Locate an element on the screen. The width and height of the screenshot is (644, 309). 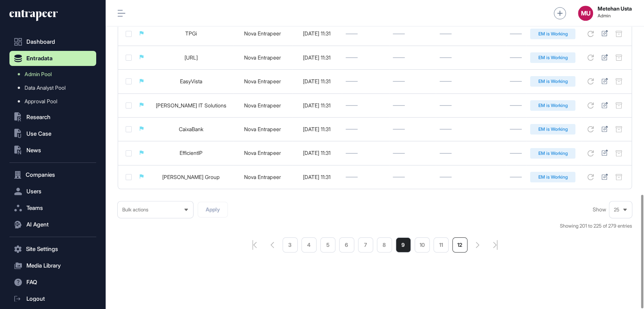
span: FAQ is located at coordinates (32, 282).